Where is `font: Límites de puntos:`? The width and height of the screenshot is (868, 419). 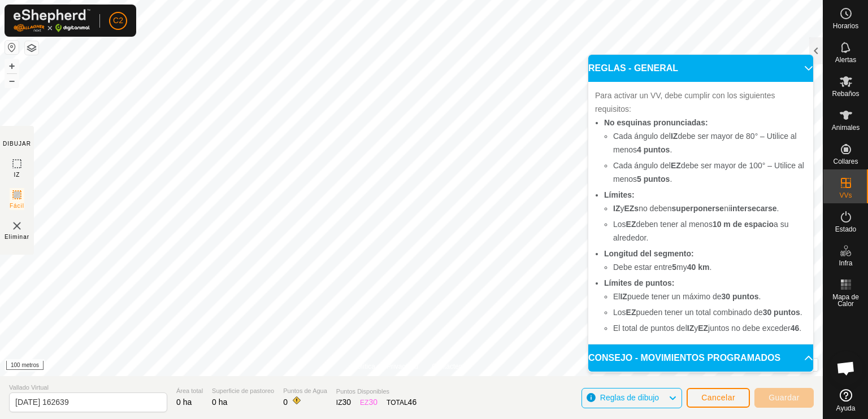
font: Límites de puntos: is located at coordinates (639, 283).